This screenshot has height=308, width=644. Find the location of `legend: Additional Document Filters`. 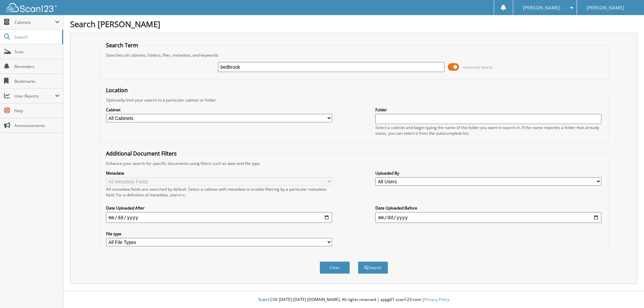

legend: Additional Document Filters is located at coordinates (141, 153).